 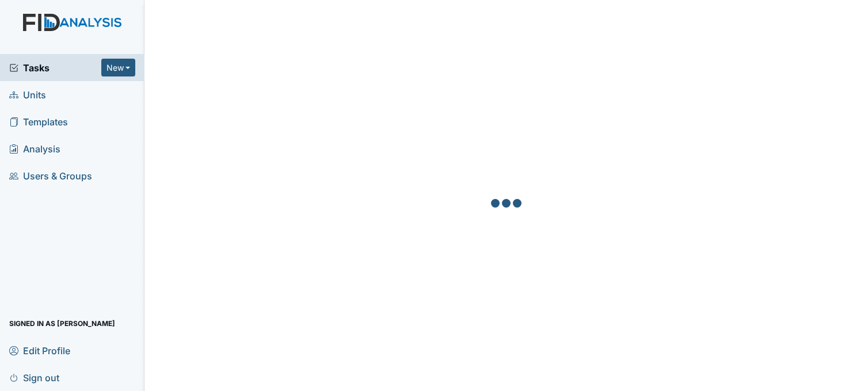 I want to click on span: Tasks, so click(x=55, y=68).